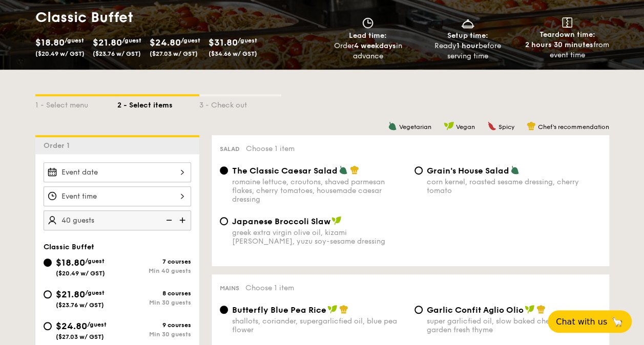 This screenshot has width=644, height=345. What do you see at coordinates (492, 126) in the screenshot?
I see `img: icon-spicy.37a8142b.svg` at bounding box center [492, 126].